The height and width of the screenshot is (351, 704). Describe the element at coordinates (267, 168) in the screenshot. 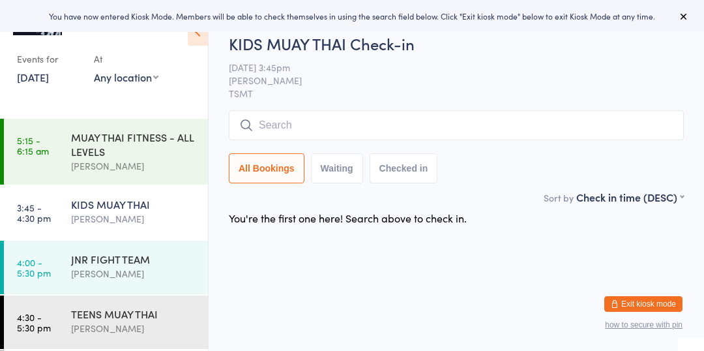

I see `button: All Bookings` at that location.